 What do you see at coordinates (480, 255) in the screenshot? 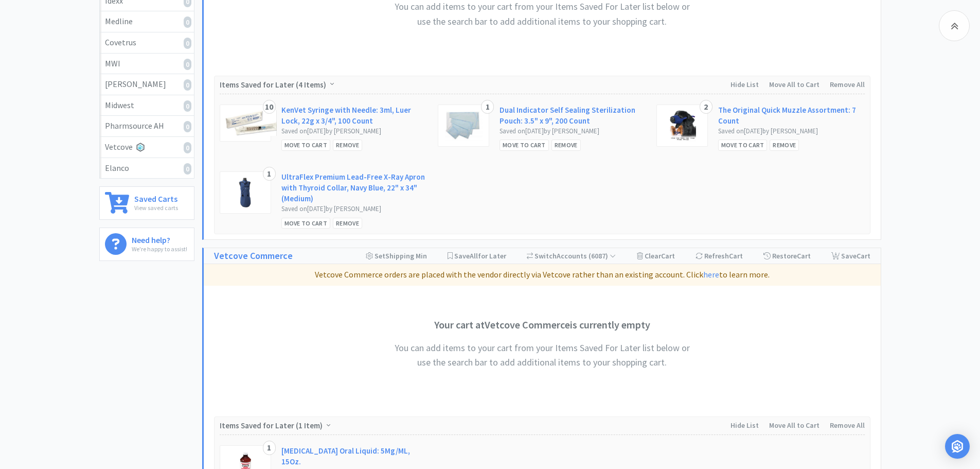
I see `span: Save for Later` at bounding box center [480, 255].